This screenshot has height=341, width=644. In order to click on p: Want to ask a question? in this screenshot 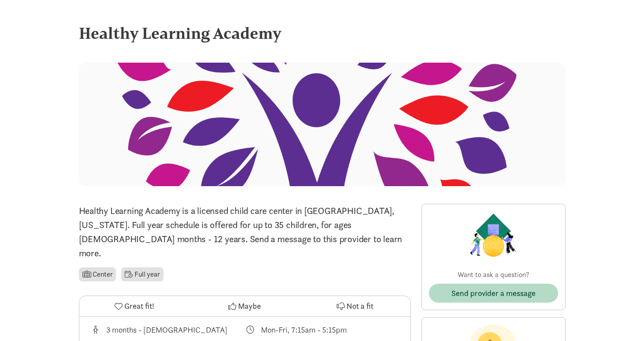, I will do `click(493, 275)`.